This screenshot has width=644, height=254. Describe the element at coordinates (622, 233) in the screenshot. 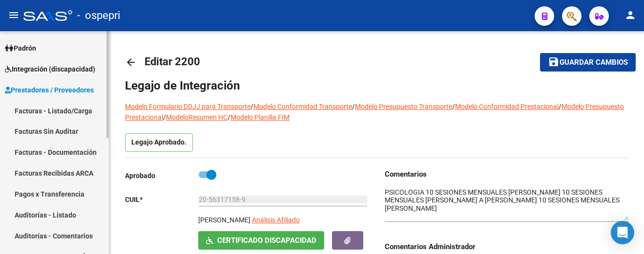

I see `div: Open Intercom Messenger` at that location.